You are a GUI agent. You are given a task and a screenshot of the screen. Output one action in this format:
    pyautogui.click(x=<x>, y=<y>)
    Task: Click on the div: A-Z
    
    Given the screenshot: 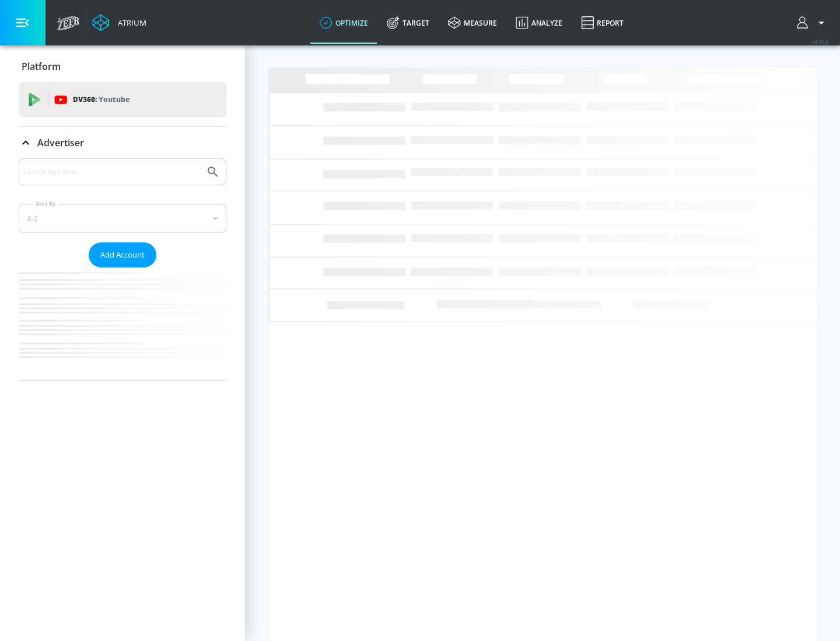 What is the action you would take?
    pyautogui.click(x=122, y=218)
    